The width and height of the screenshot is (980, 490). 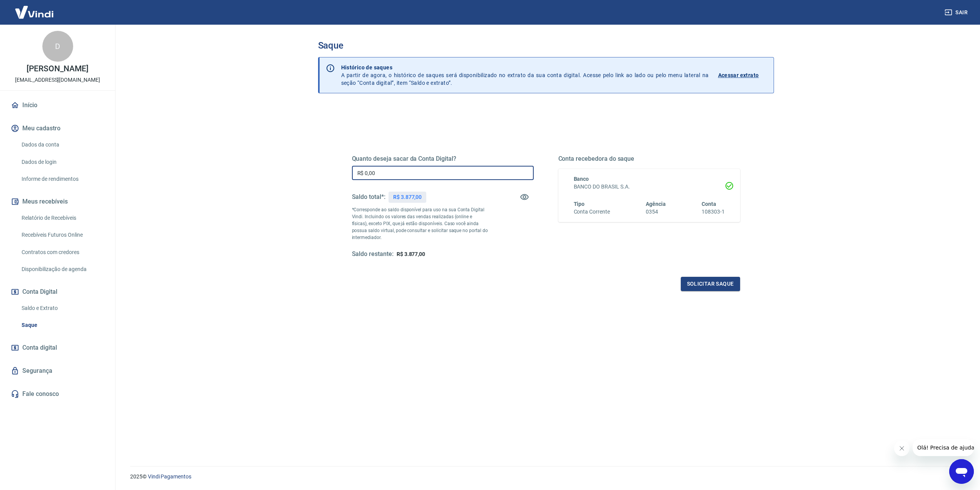 What do you see at coordinates (713, 212) in the screenshot?
I see `h6: 108303-1` at bounding box center [713, 212].